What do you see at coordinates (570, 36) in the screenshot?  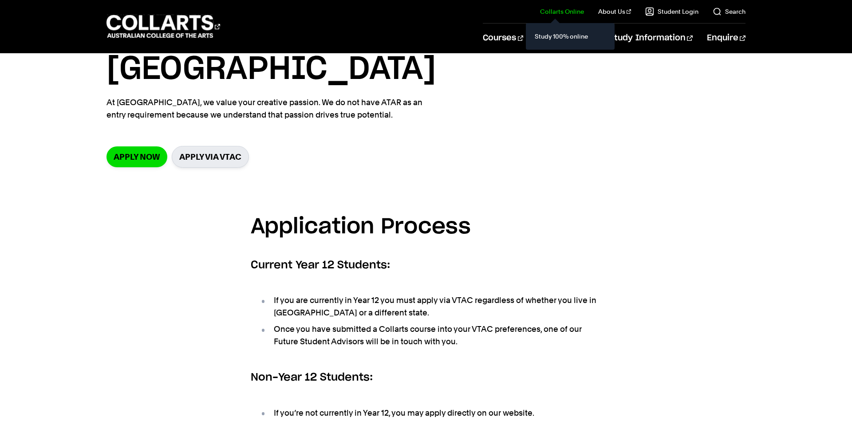 I see `a: Study 100% online` at bounding box center [570, 36].